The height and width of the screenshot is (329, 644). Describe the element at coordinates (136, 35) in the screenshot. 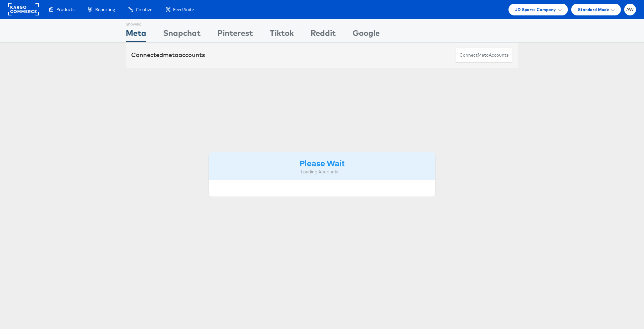

I see `div: Meta` at that location.